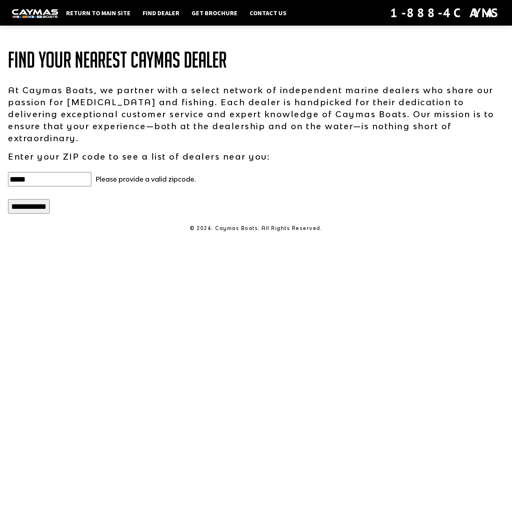 The height and width of the screenshot is (508, 512). What do you see at coordinates (35, 13) in the screenshot?
I see `img: white-logo-c9c8dbefe5ff5ceceb0f0178aa75bf4bb51f6bca0971e226c86eb53dfe498488.png` at bounding box center [35, 13].